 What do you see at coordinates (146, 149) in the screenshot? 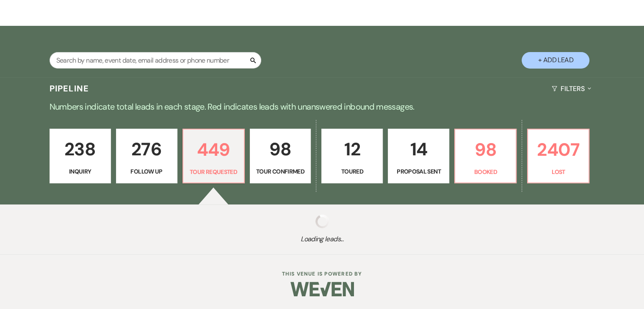
I see `p: 276` at bounding box center [146, 149].